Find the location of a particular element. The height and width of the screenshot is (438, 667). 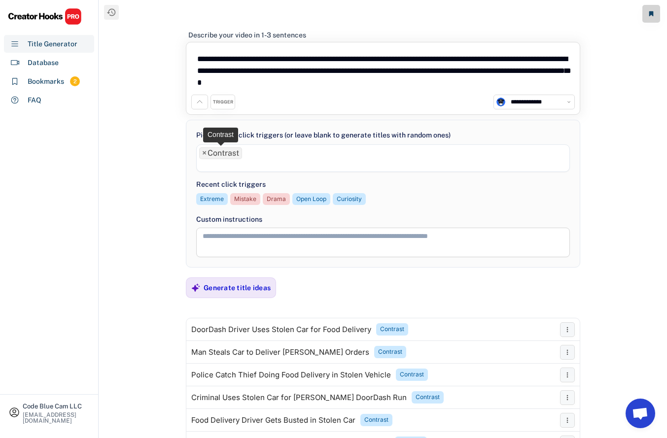

div: Code Blue Cam LLC is located at coordinates (56, 406).